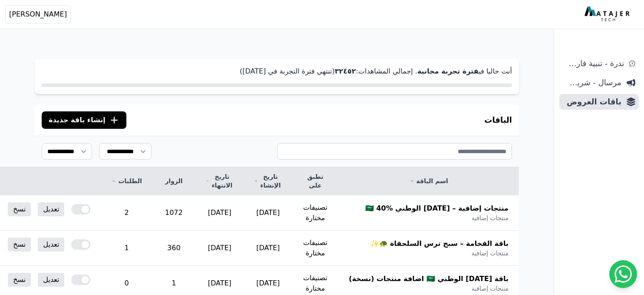  I want to click on a: تاريخ الانتهاء, so click(220, 181).